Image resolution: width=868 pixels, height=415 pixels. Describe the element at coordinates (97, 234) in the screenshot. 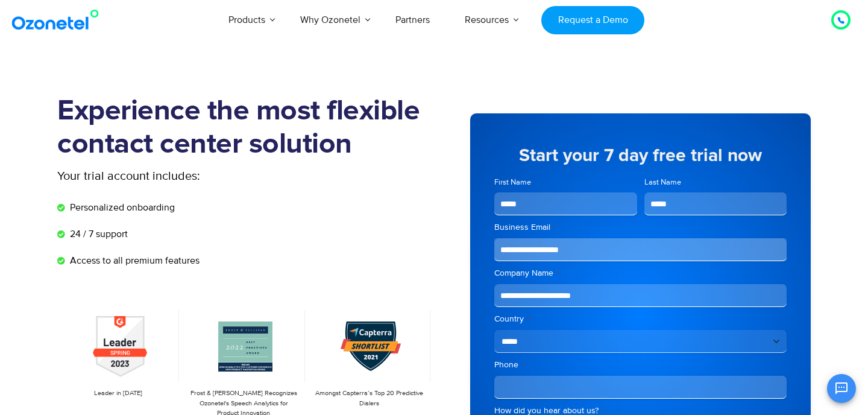

I see `span: 24 / 7 support` at that location.